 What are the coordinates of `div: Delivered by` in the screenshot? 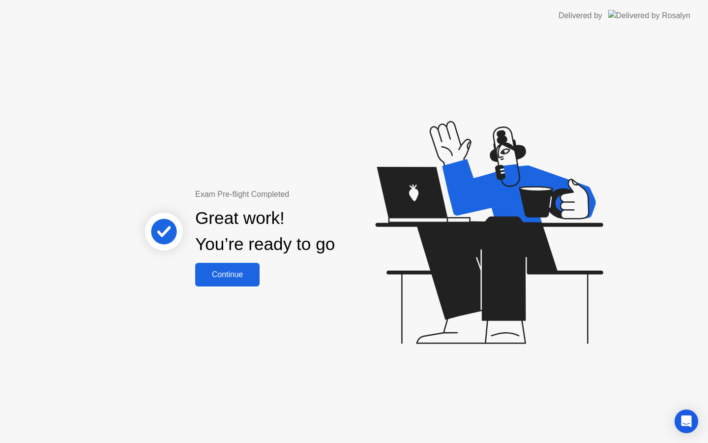 It's located at (580, 16).